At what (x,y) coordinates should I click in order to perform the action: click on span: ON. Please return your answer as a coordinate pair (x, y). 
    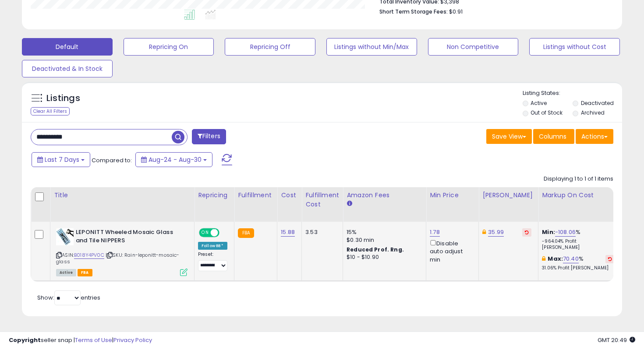
    Looking at the image, I should click on (205, 233).